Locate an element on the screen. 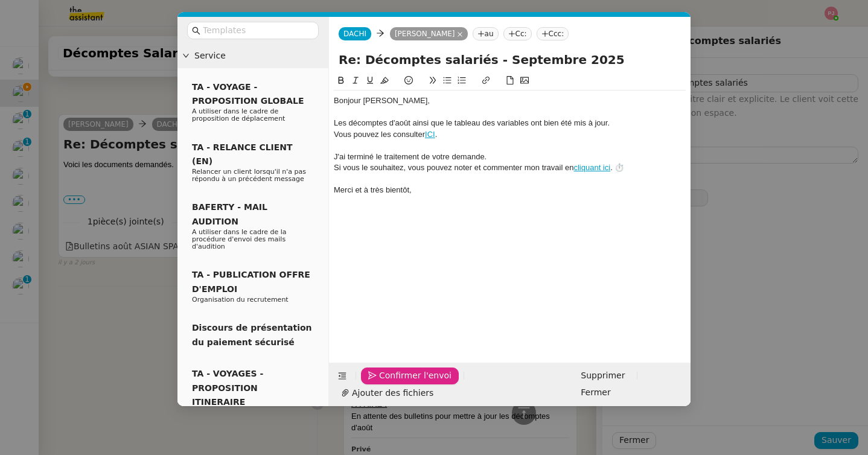  a: cliquant ici is located at coordinates (591, 167).